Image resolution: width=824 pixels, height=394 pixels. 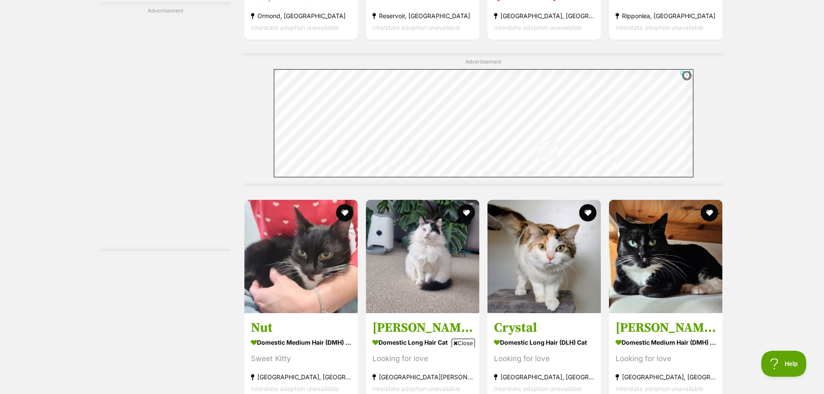 I want to click on div: Sweet Kitty, so click(x=301, y=358).